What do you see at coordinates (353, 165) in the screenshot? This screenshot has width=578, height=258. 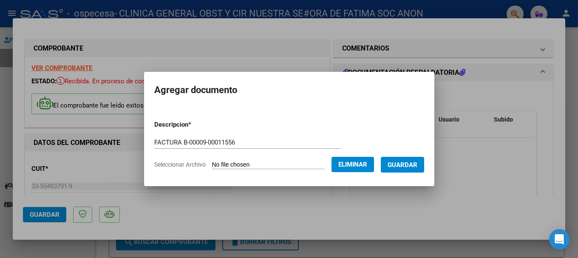 I see `span: Eliminar` at bounding box center [353, 165].